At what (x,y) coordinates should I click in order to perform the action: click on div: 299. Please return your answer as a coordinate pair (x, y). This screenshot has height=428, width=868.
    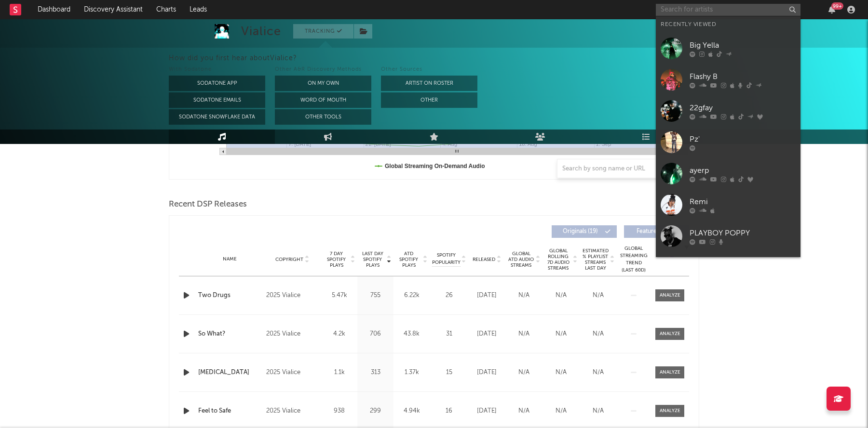
    Looking at the image, I should click on (375, 411).